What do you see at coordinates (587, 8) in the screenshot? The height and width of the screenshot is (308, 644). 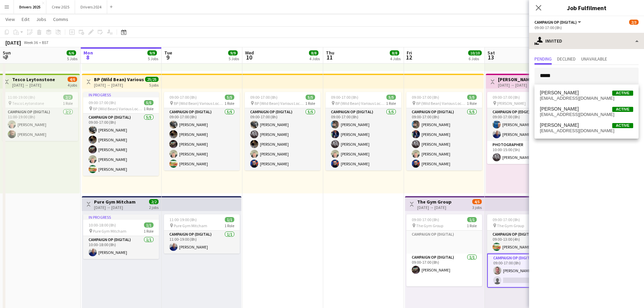 I see `h3: Job Fulfilment` at bounding box center [587, 8].